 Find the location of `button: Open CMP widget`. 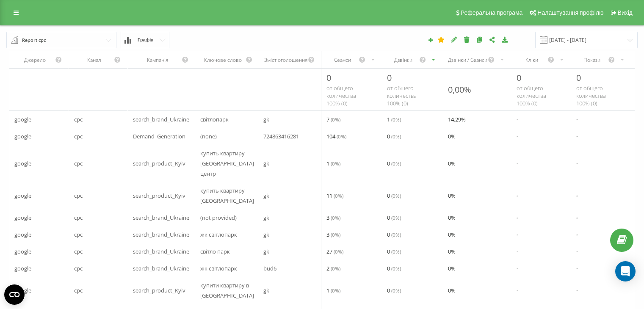

button: Open CMP widget is located at coordinates (14, 294).